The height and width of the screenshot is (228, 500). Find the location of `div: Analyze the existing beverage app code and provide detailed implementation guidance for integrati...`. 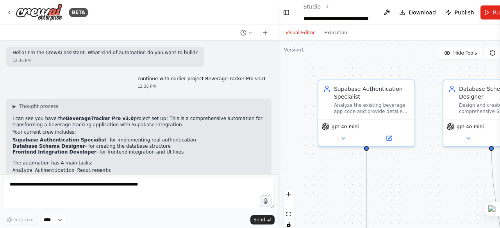

div: Analyze the existing beverage app code and provide detailed implementation guidance for integrati... is located at coordinates (372, 109).